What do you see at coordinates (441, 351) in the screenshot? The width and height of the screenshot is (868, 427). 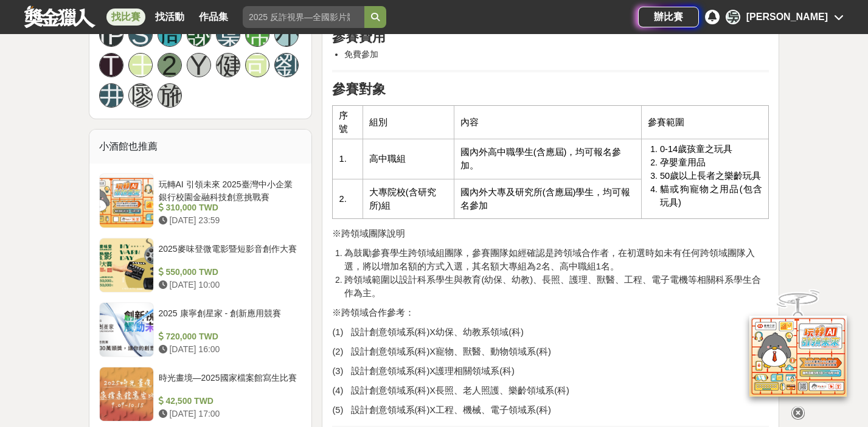 I see `span: (2) 設計創意領域系(科)X寵物、獸醫、動物領域系(科)` at bounding box center [441, 351].